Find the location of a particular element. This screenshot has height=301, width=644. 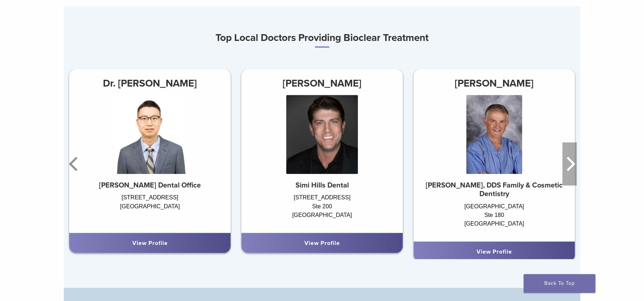

button: Next is located at coordinates (570, 164).